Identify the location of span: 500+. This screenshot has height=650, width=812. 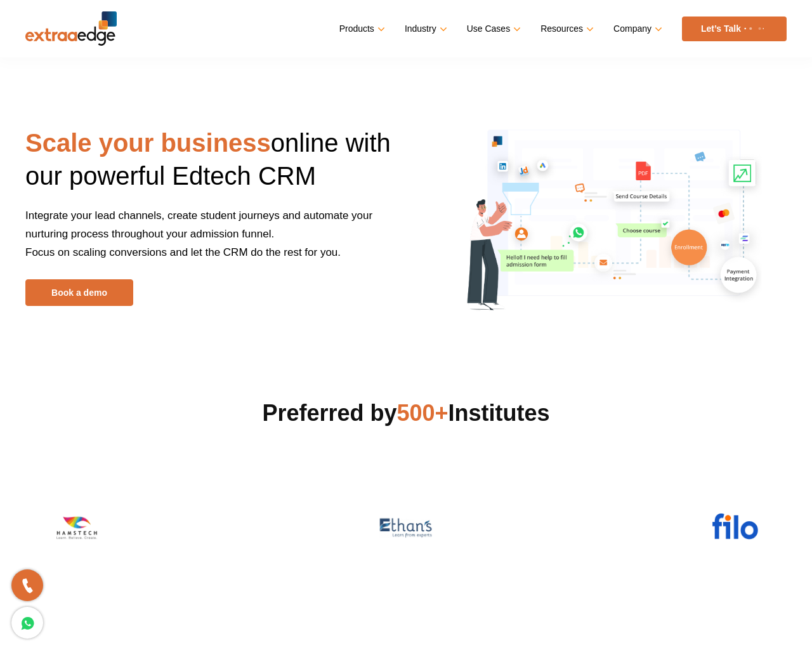
(423, 412).